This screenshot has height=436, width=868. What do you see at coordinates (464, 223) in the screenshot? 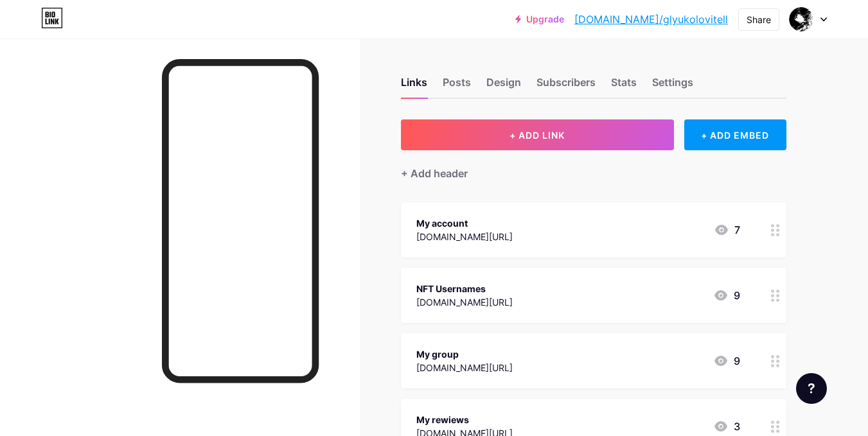
I see `div: My account` at bounding box center [464, 223].